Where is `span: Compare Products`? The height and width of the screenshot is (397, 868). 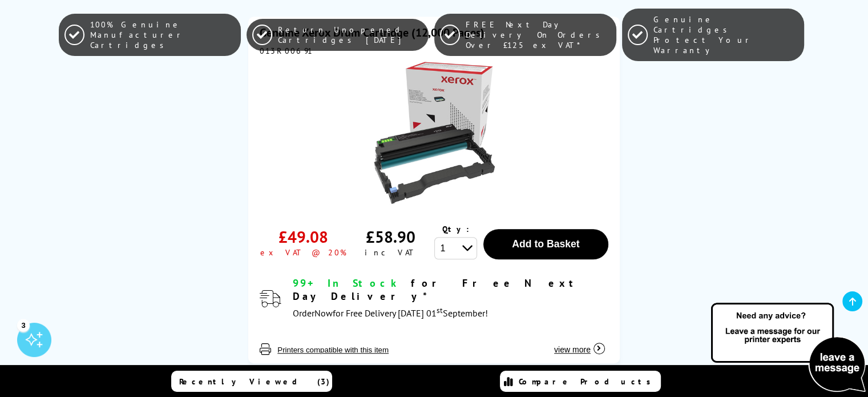 span: Compare Products is located at coordinates (588, 381).